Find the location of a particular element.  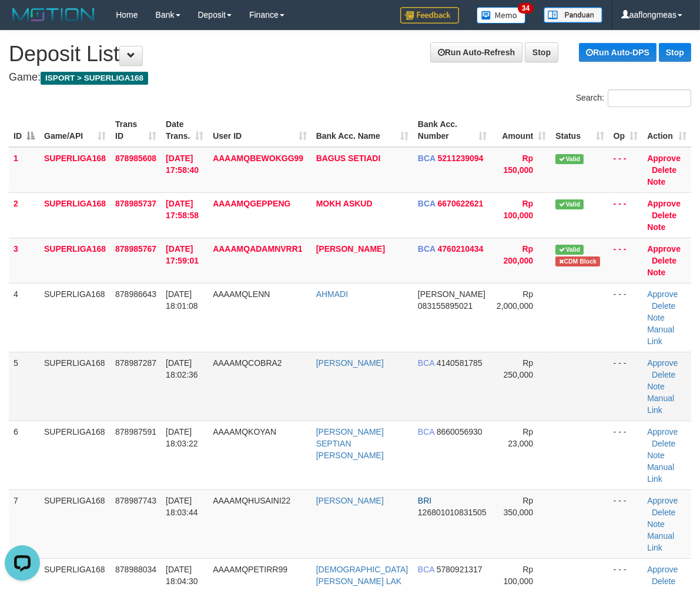

label: Search: is located at coordinates (634, 98).